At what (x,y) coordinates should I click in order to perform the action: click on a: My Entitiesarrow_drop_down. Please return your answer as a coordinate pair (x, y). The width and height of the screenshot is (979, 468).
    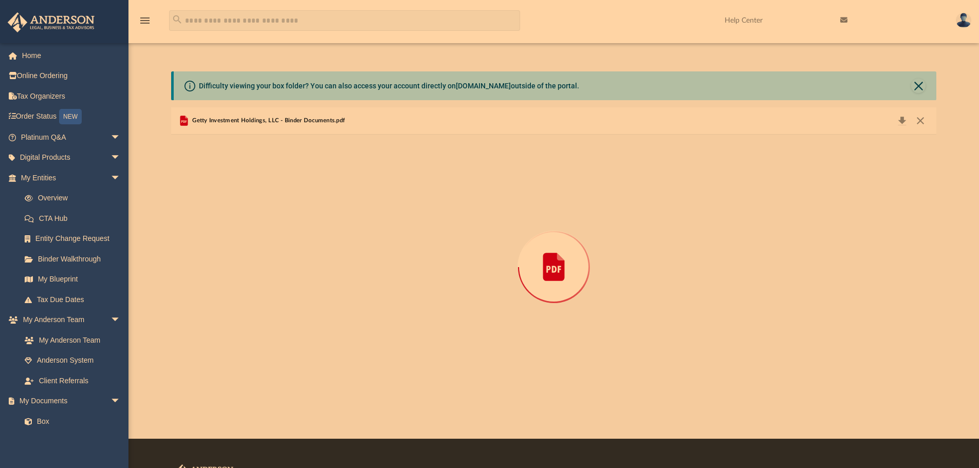
    Looking at the image, I should click on (71, 178).